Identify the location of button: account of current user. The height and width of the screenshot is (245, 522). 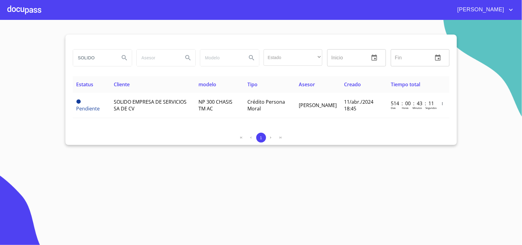
(483, 10).